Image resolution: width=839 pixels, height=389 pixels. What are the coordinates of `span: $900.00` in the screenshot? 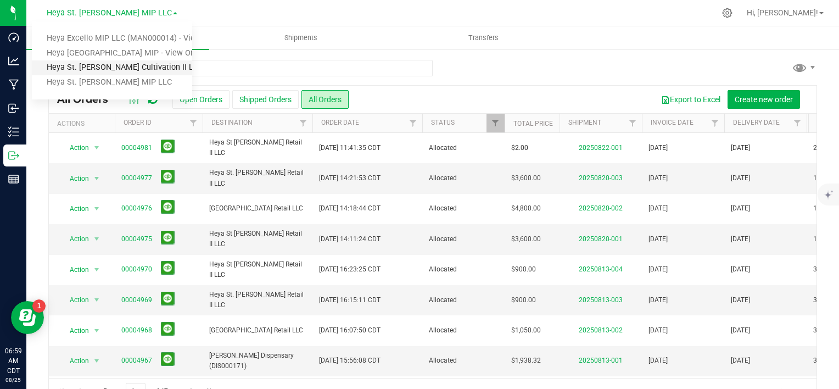 It's located at (523, 269).